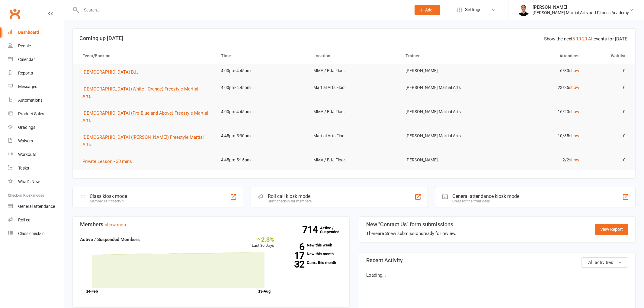 The width and height of the screenshot is (644, 308). Describe the element at coordinates (36, 46) in the screenshot. I see `a: People` at that location.